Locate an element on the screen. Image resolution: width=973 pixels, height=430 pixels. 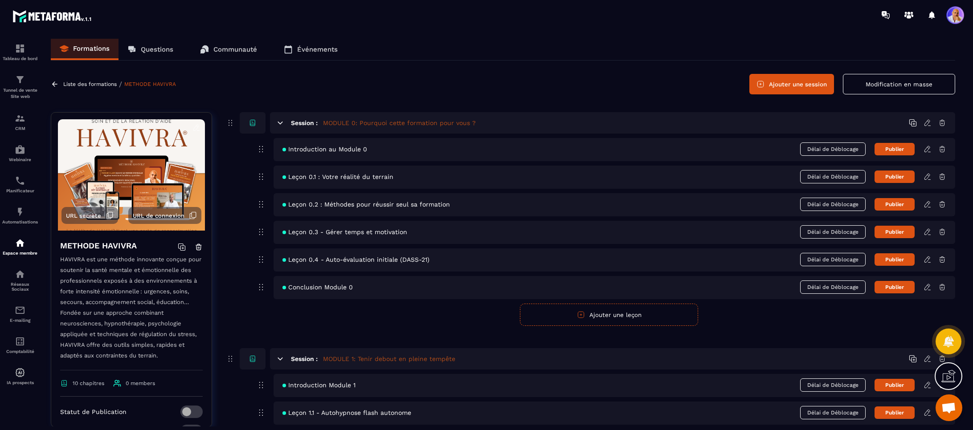
p: Comptabilité is located at coordinates (20, 351).